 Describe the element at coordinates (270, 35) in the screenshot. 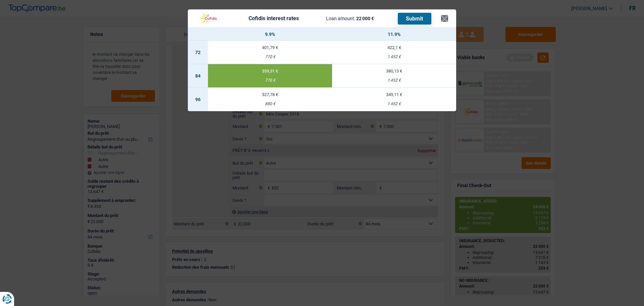

I see `th: 9.9%` at that location.